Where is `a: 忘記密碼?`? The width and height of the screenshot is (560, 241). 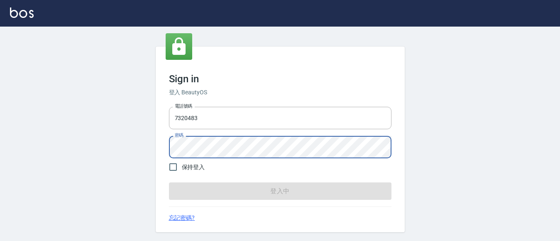
a: 忘記密碼? is located at coordinates (182, 217).